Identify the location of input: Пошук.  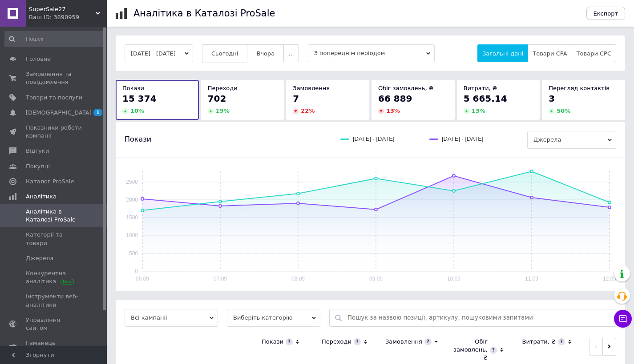
(55, 39).